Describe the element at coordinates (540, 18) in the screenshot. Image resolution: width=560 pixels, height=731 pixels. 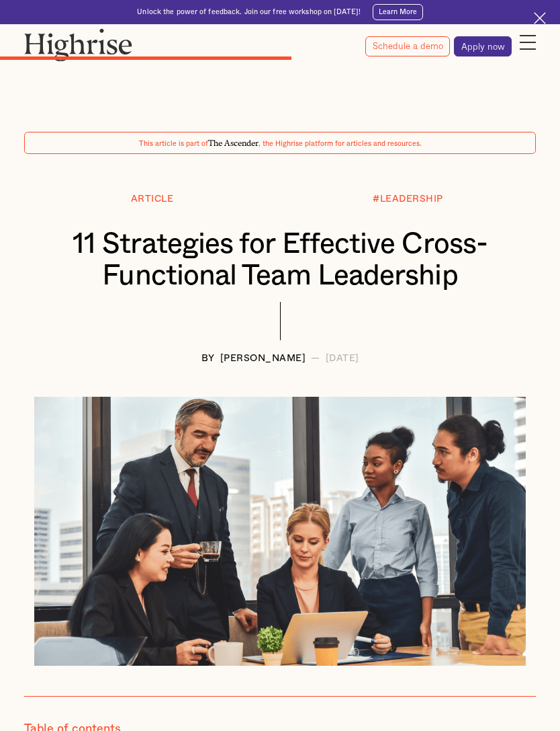
I see `img: Cross icon` at that location.